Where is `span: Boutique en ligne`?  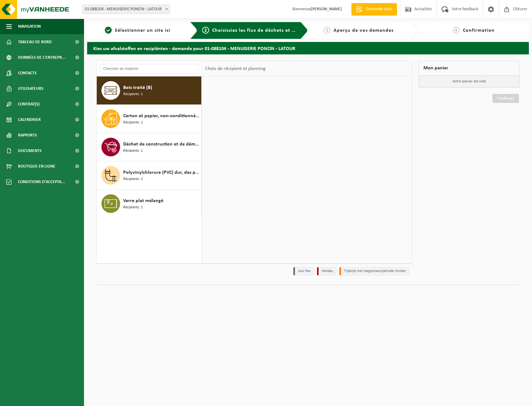
span: Boutique en ligne is located at coordinates (37, 167).